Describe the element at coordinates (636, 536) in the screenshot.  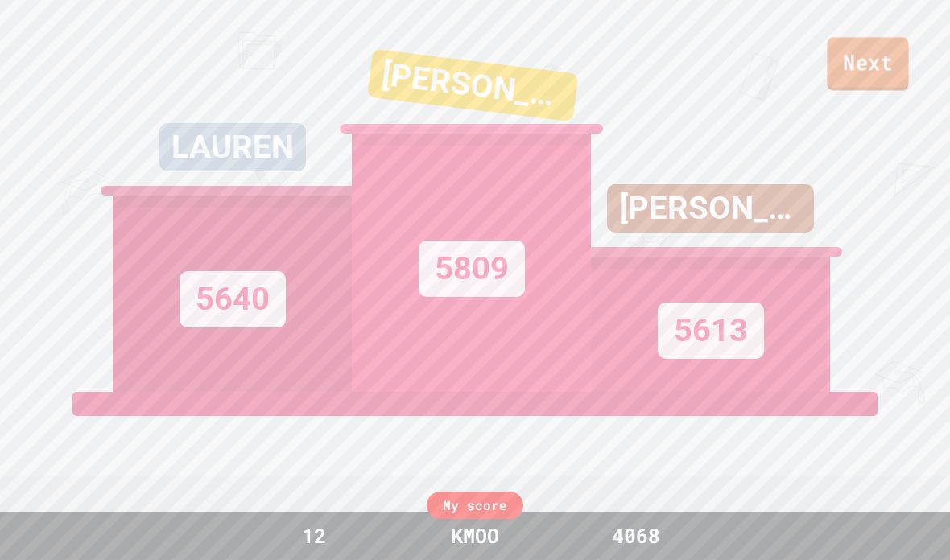
I see `div: 4068` at that location.